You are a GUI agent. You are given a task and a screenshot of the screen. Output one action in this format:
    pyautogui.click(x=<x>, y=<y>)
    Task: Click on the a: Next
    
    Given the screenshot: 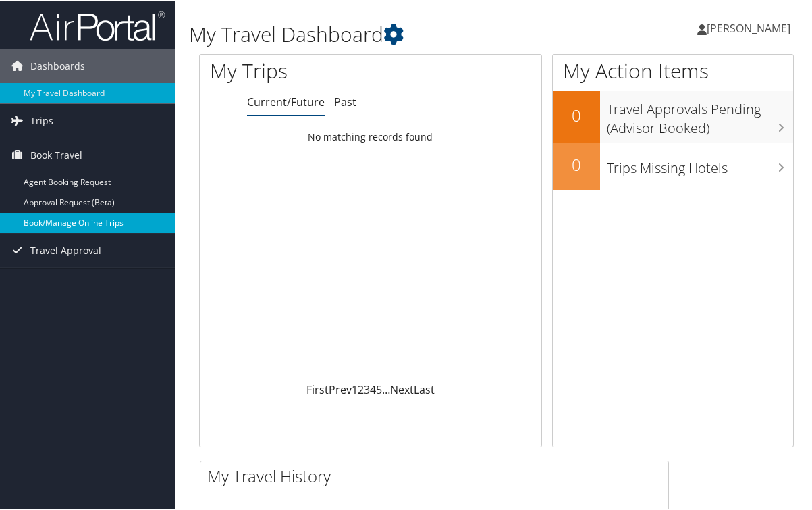 What is the action you would take?
    pyautogui.click(x=401, y=388)
    